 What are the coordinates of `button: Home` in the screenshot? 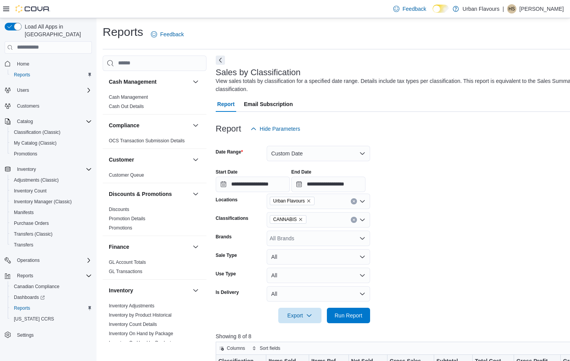 It's located at (48, 64).